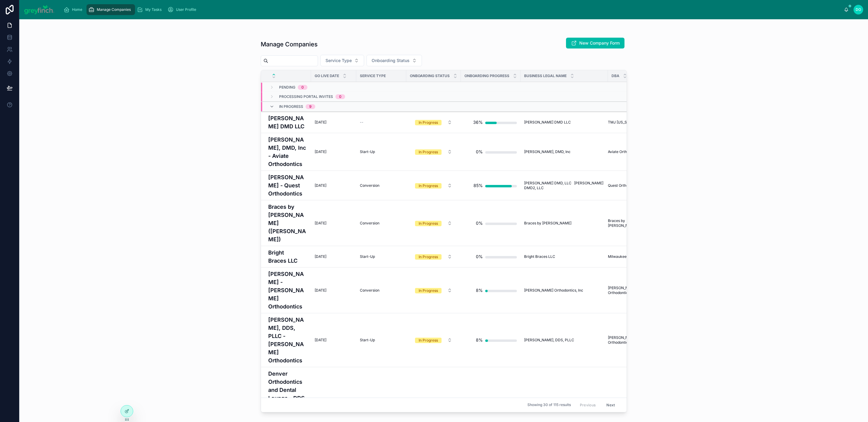 This screenshot has width=868, height=422. Describe the element at coordinates (625, 186) in the screenshot. I see `span: Quest Orthodontics` at that location.